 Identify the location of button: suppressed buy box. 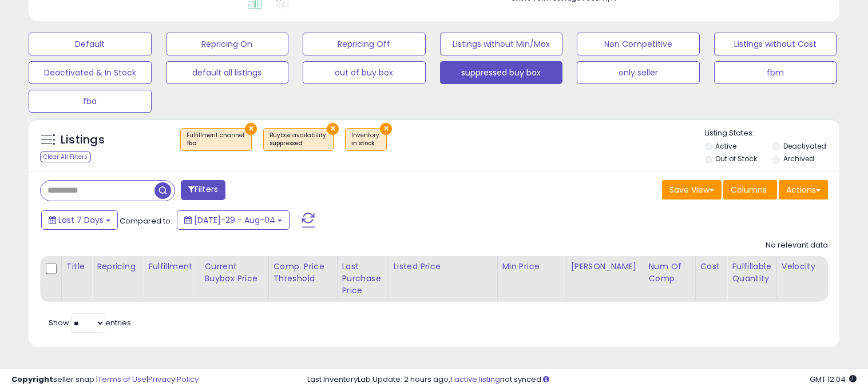
(501, 73).